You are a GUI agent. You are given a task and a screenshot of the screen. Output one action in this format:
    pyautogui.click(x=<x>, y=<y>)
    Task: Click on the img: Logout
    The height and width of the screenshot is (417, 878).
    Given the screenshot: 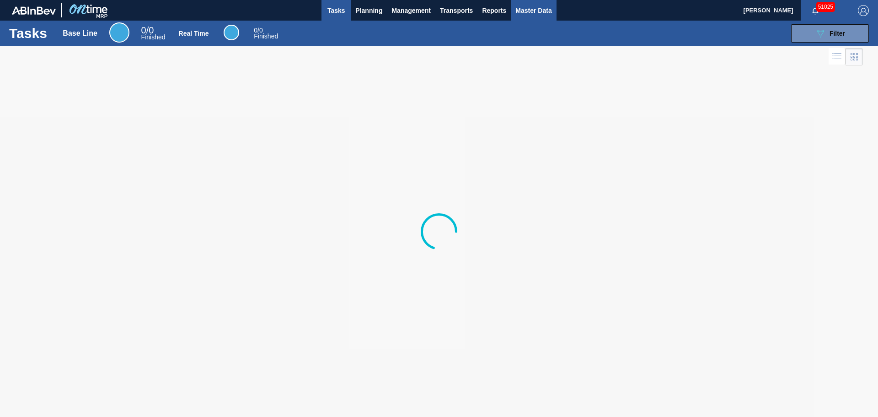 What is the action you would take?
    pyautogui.click(x=863, y=11)
    